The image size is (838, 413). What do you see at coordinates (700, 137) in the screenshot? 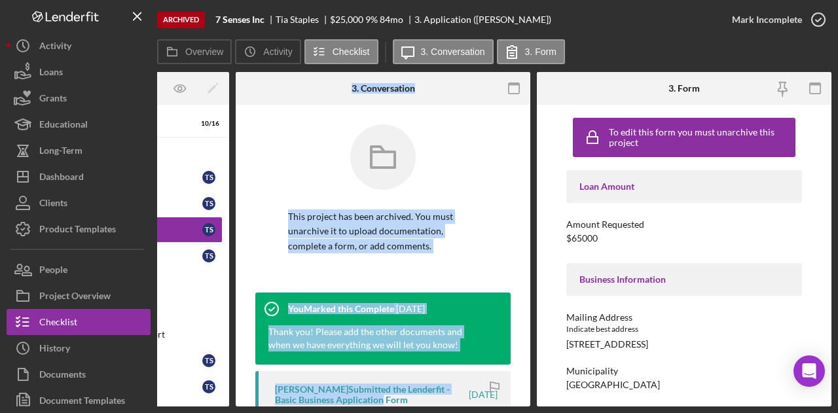
I see `div: To edit this form you must unarchive this project` at bounding box center [700, 137].